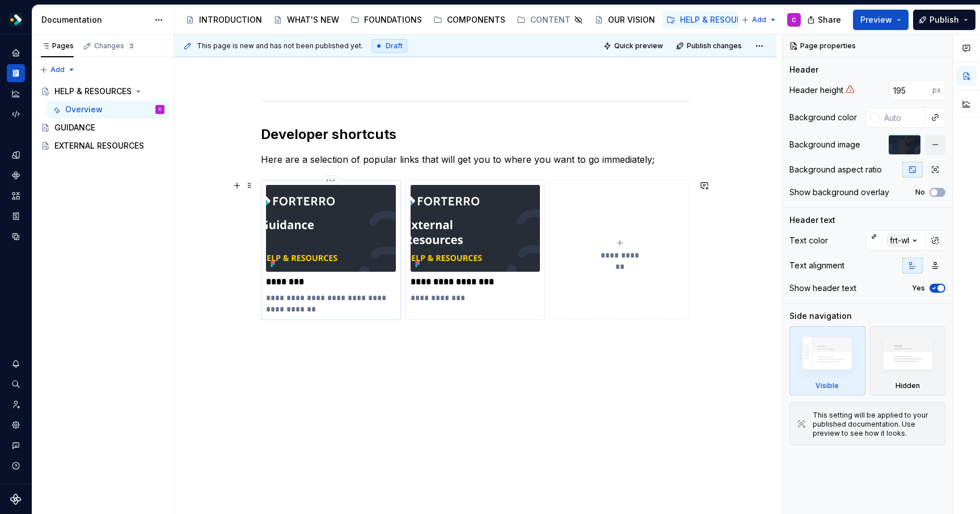 The width and height of the screenshot is (980, 514). Describe the element at coordinates (825, 144) in the screenshot. I see `div: Background image` at that location.